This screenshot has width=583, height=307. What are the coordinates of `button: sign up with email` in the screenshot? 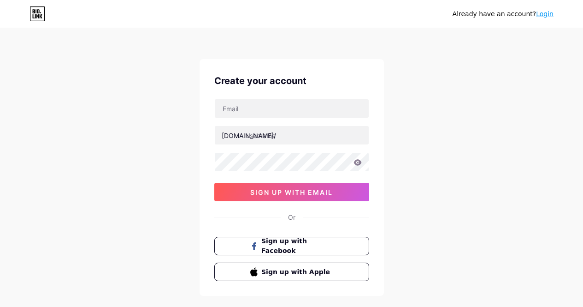 It's located at (292, 192).